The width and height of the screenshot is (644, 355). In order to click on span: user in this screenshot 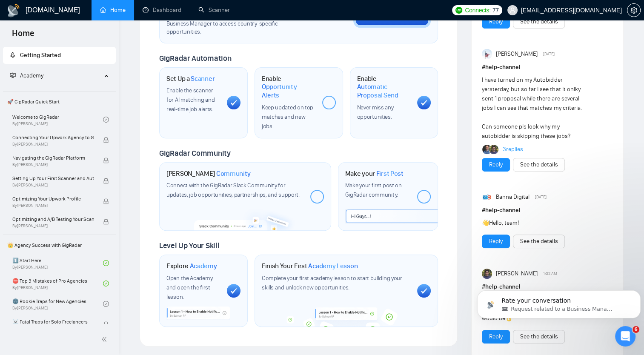, I will do `click(513, 10)`.